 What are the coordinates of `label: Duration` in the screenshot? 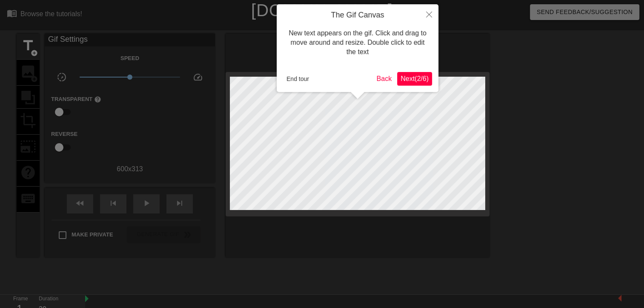 It's located at (49, 299).